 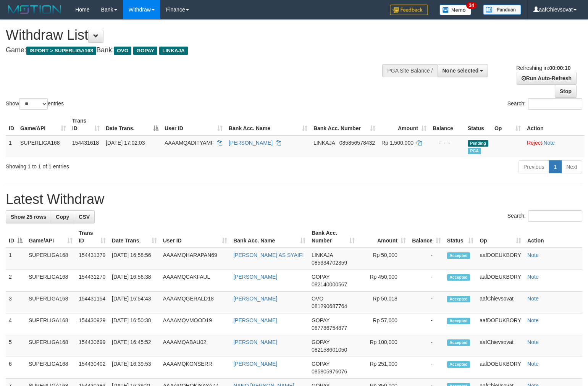 What do you see at coordinates (16, 302) in the screenshot?
I see `td: 3` at bounding box center [16, 302].